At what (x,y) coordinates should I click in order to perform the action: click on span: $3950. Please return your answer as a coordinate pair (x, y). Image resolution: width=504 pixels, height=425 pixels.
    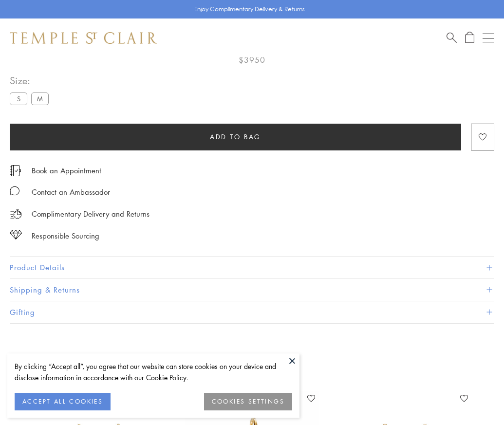
    Looking at the image, I should click on (252, 60).